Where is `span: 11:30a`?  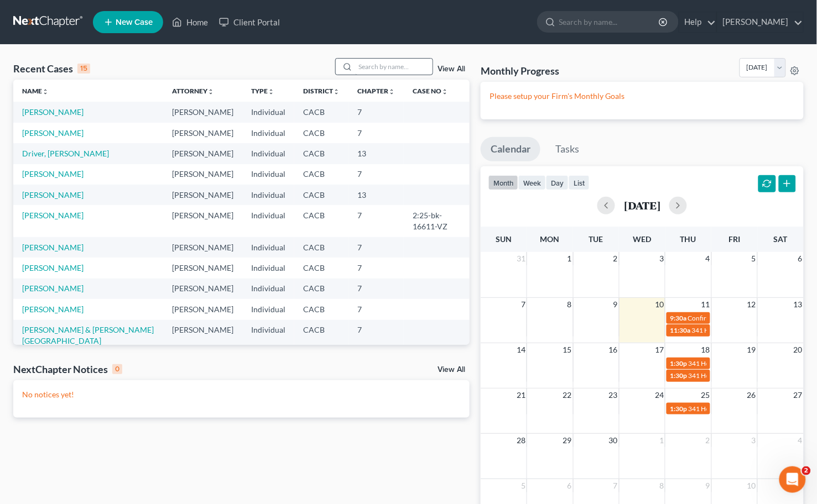
span: 11:30a is located at coordinates (680, 330).